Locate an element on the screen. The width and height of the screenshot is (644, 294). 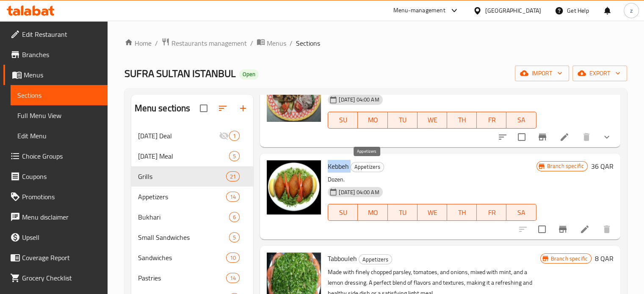
span: Promotions is located at coordinates (61, 196).